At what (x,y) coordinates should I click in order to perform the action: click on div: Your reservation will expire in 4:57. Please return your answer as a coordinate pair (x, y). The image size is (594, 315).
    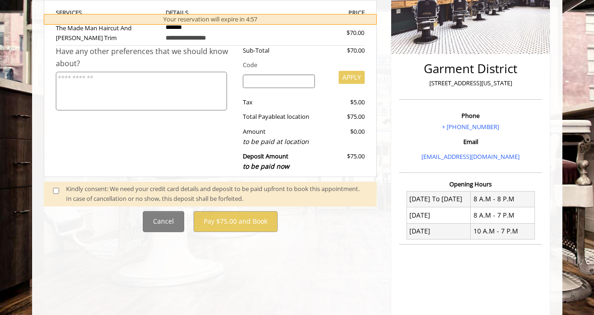
    Looking at the image, I should click on (210, 19).